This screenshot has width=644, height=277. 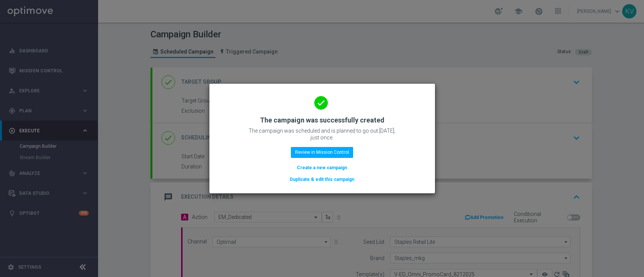 I want to click on i: done, so click(x=321, y=103).